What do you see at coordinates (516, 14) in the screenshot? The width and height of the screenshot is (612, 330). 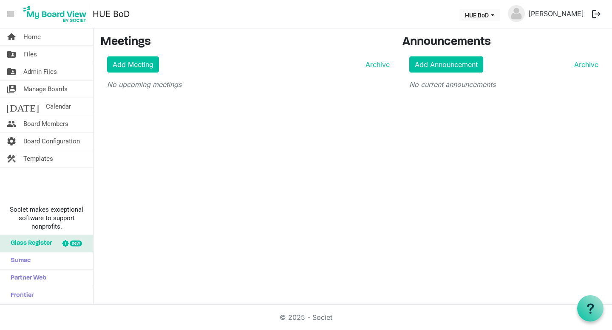 I see `img: no-profile-picture.svg` at bounding box center [516, 14].